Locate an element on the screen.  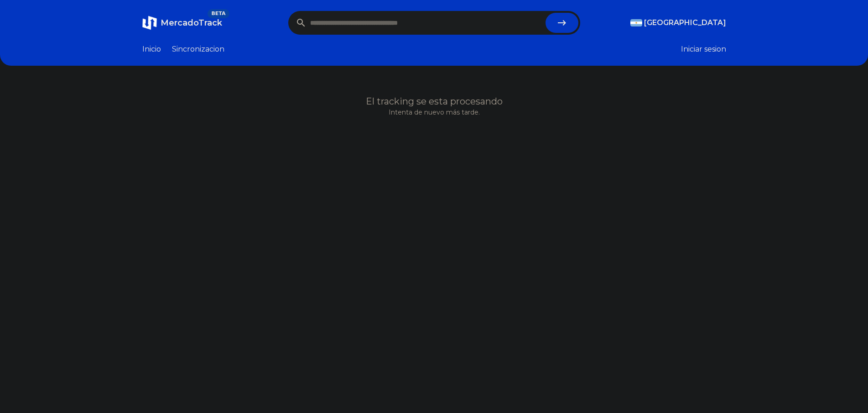
button: Iniciar sesion is located at coordinates (704, 50).